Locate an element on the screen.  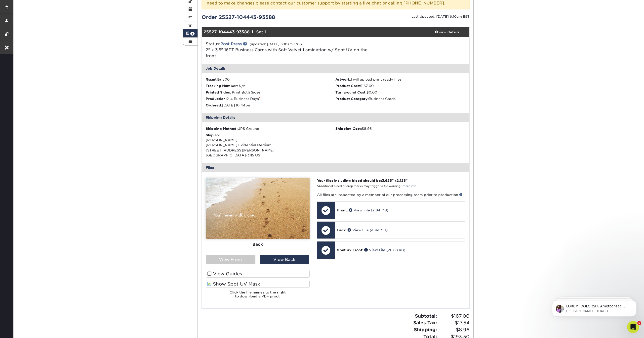
div: view details is located at coordinates (447, 32).